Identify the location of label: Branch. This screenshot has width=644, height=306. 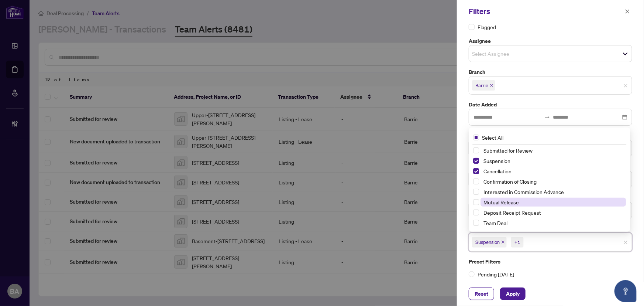
(550, 72).